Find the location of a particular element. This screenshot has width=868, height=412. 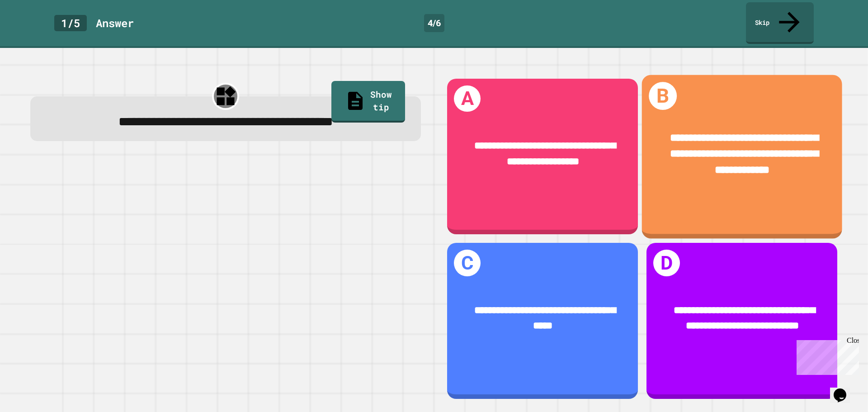

h1: D is located at coordinates (667, 263).